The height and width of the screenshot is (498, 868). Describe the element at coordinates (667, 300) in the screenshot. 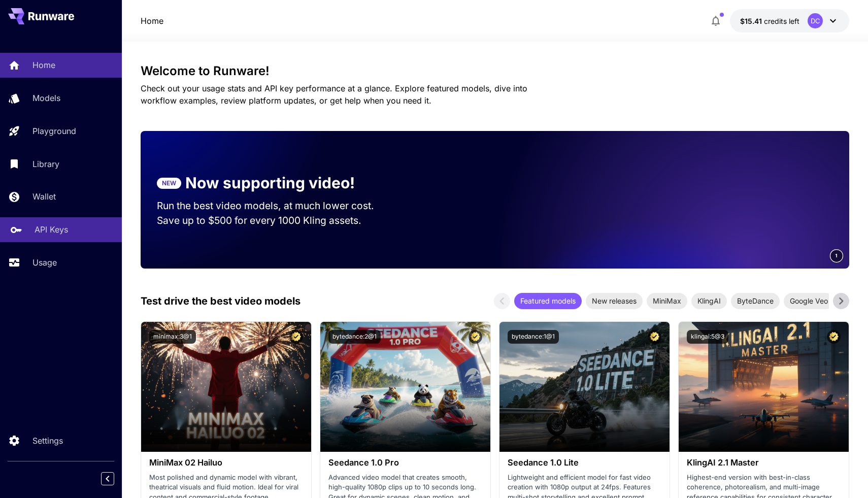

I see `span: MiniMax` at that location.